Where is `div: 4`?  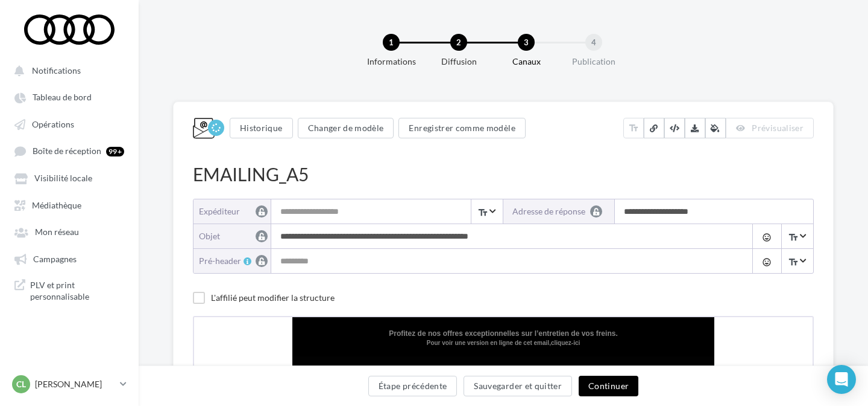 div: 4 is located at coordinates (594, 42).